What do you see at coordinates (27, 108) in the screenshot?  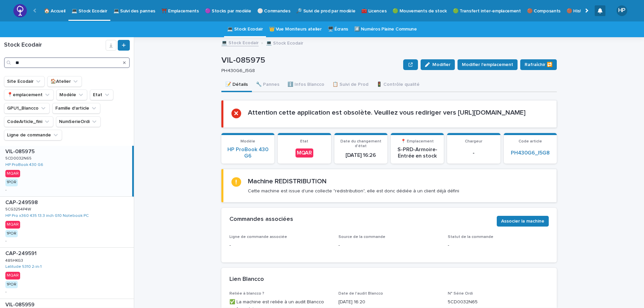 I see `button: GPU1_Blancco` at bounding box center [27, 108].